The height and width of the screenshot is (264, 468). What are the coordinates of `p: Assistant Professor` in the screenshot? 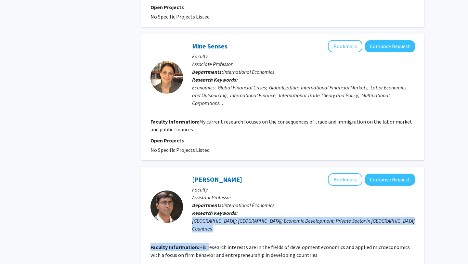 It's located at (304, 197).